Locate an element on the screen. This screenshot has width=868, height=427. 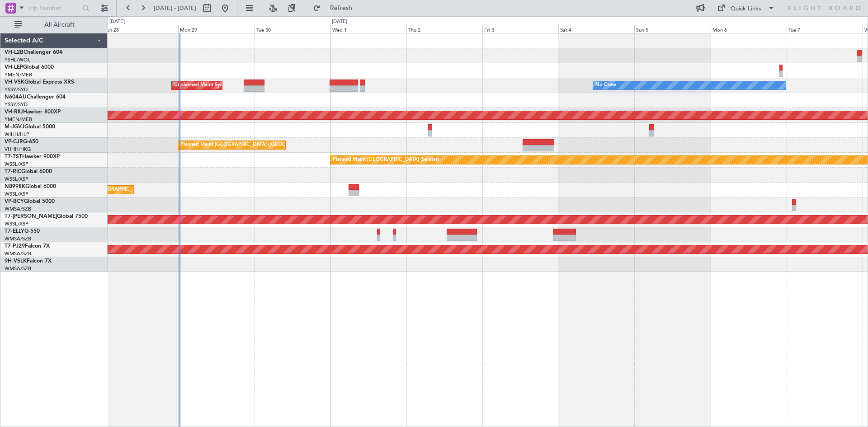
div: Tue 30 is located at coordinates (292, 29).